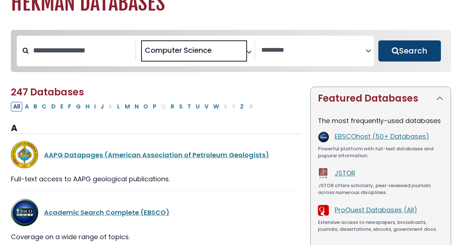  I want to click on p: The most frequently-used databases, so click(381, 120).